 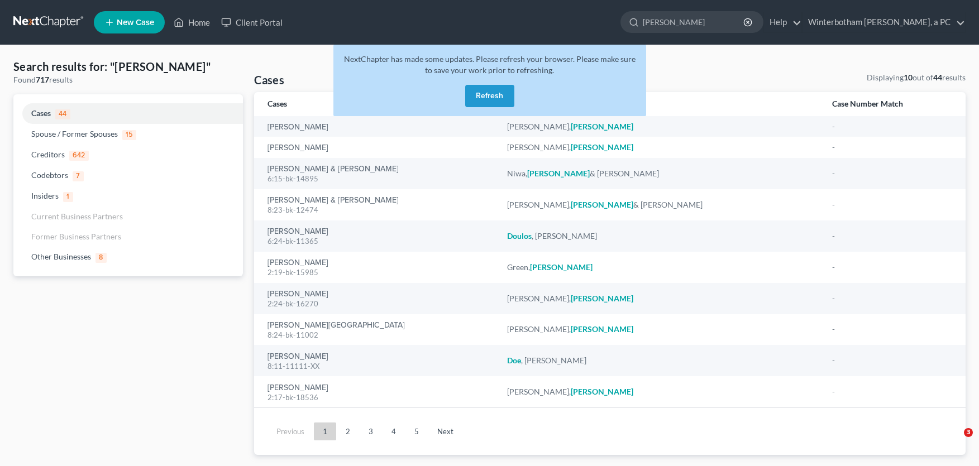 I want to click on span: New Case, so click(x=135, y=22).